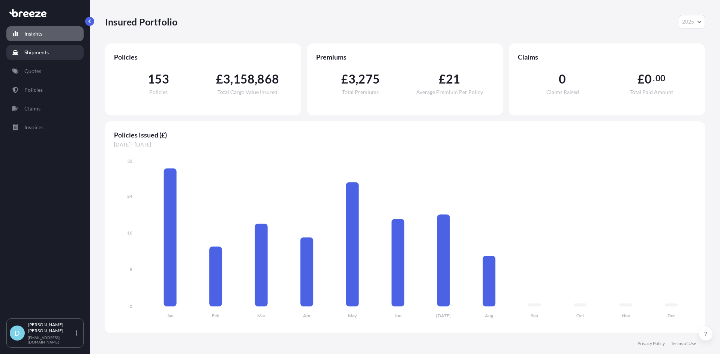 This screenshot has height=354, width=720. I want to click on span: Total Paid Amount, so click(651, 92).